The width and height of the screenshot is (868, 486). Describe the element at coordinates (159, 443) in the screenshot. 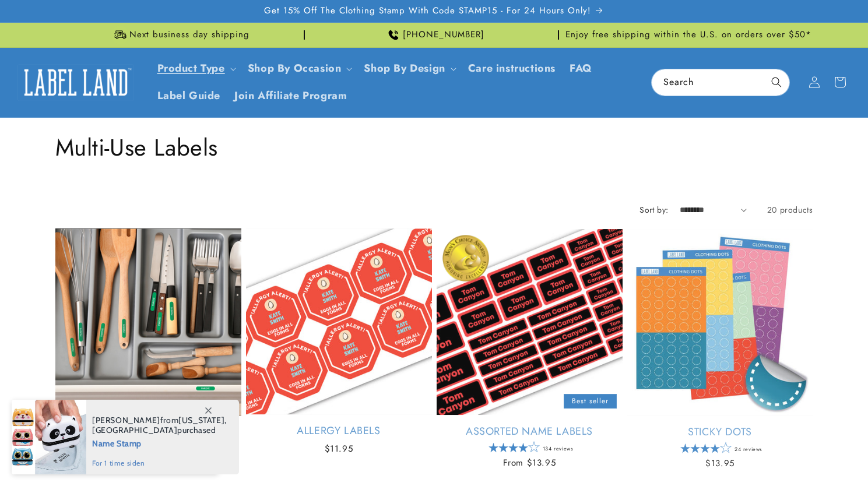

I see `span: Name Stamp` at that location.